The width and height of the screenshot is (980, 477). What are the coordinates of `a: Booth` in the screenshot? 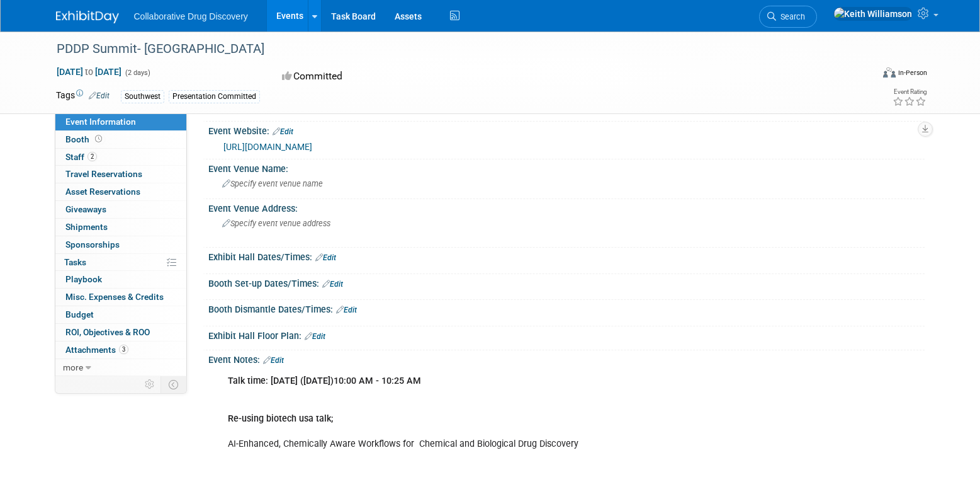 It's located at (121, 139).